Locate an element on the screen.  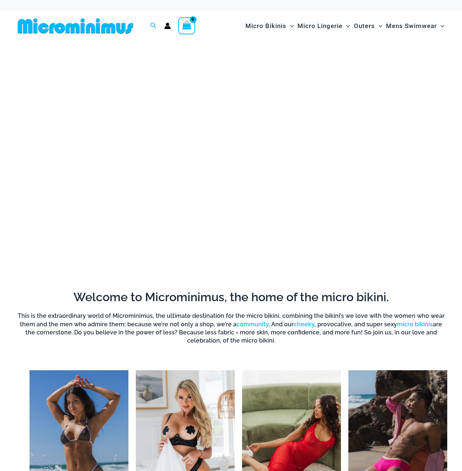
a: cheeky is located at coordinates (304, 324).